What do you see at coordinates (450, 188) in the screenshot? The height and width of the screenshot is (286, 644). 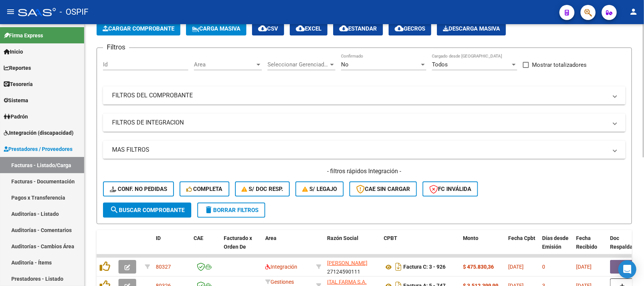 I see `button: FC Inválida` at bounding box center [450, 188].